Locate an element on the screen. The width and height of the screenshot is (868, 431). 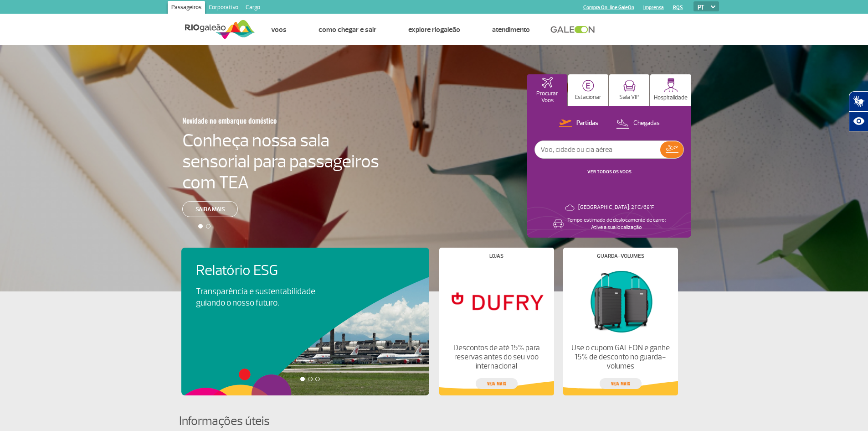
a: Relatório ESGTransparência e sustentabilidade guiando o nosso futuro. is located at coordinates (305, 286).